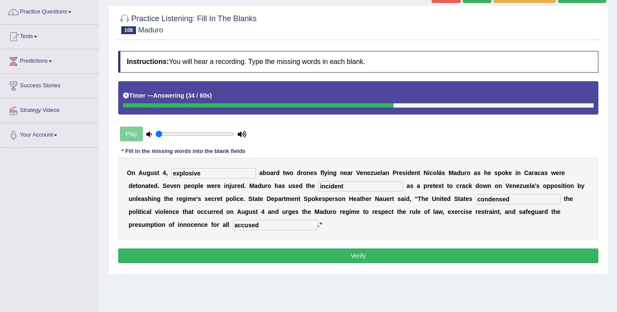  Describe the element at coordinates (129, 30) in the screenshot. I see `span: 108` at that location.